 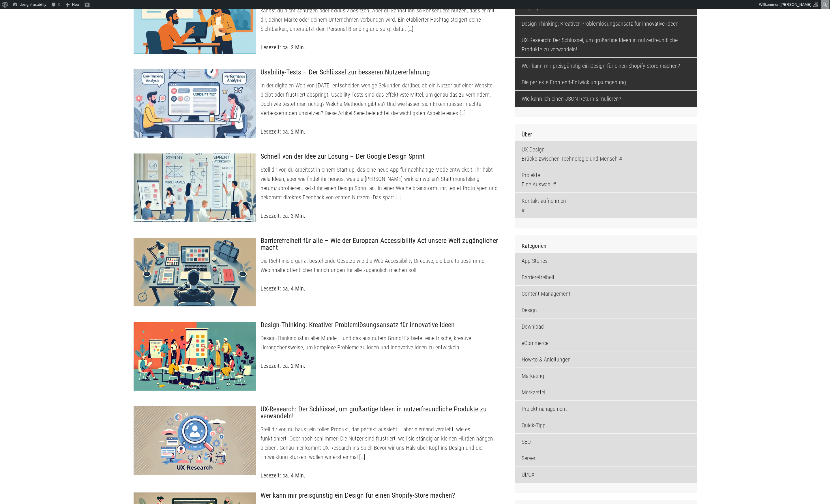 I want to click on h3: Über, so click(x=605, y=134).